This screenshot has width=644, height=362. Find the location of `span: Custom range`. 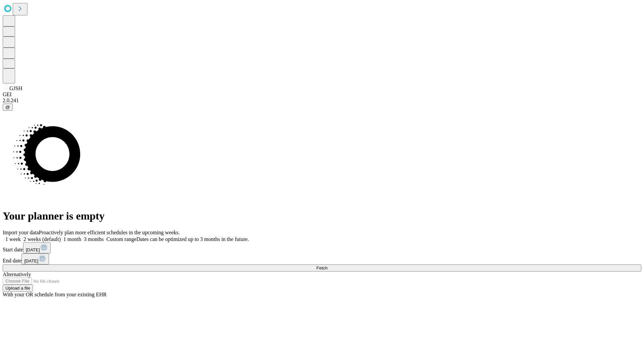

span: Custom range is located at coordinates (121, 239).